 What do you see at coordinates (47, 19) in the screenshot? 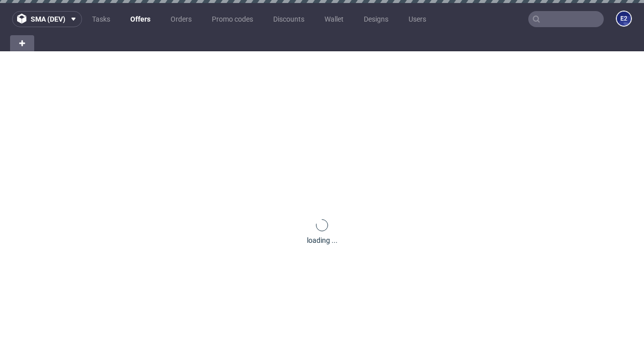
I see `button: sma (dev)` at bounding box center [47, 19].